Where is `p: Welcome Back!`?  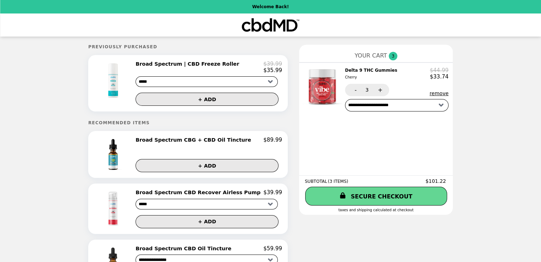
p: Welcome Back! is located at coordinates (270, 7).